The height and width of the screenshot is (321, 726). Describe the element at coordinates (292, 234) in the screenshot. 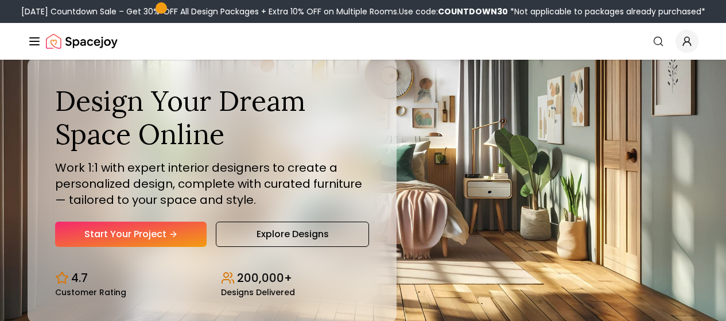

I see `a: Explore Designs` at that location.